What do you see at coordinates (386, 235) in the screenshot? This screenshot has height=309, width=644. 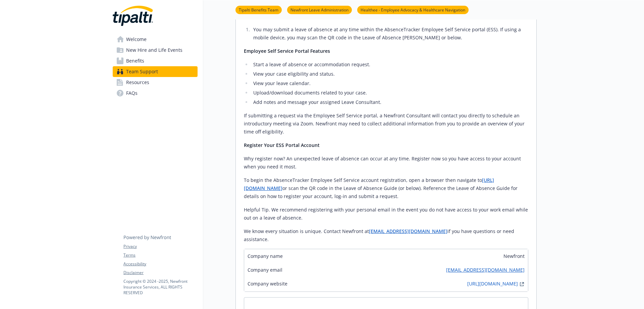 I see `p: We know every situation is unique. Contact Newfront at if you have questions or need assistance.` at bounding box center [386, 235].